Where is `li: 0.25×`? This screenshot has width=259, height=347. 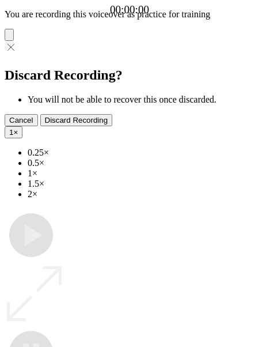 li: 0.25× is located at coordinates (141, 153).